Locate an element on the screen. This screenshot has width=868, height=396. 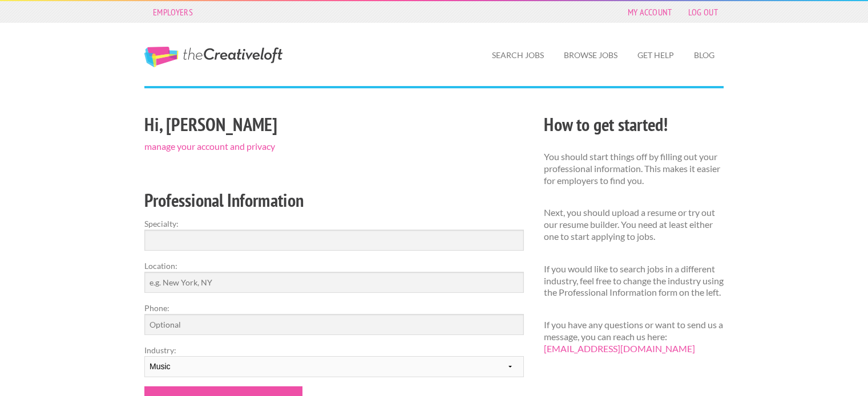
p: Next, you should upload a resume or try out our resume builder. You need at least either one to s... is located at coordinates (634, 224).